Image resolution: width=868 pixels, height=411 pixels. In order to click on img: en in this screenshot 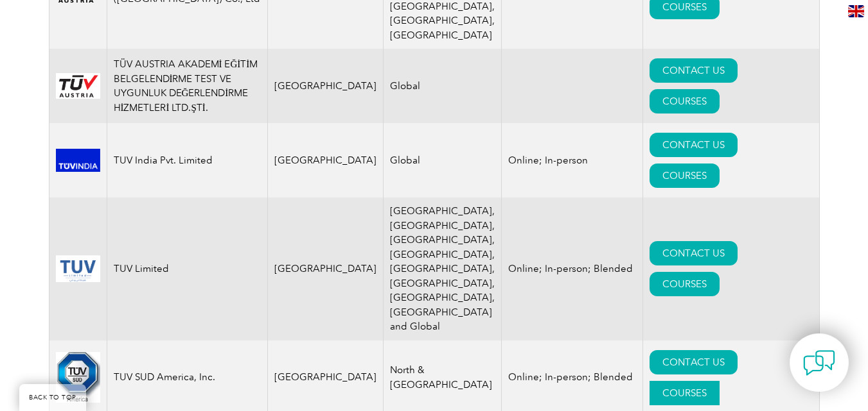, I will do `click(855, 11)`.